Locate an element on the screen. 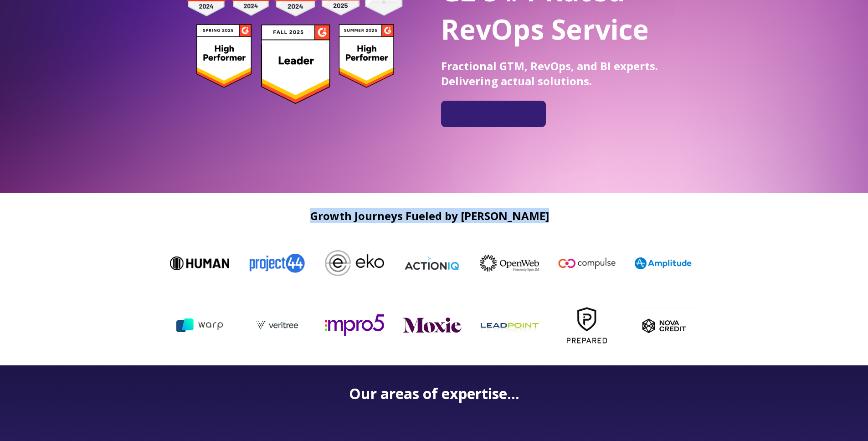  img: ActionIQ is located at coordinates (431, 263).